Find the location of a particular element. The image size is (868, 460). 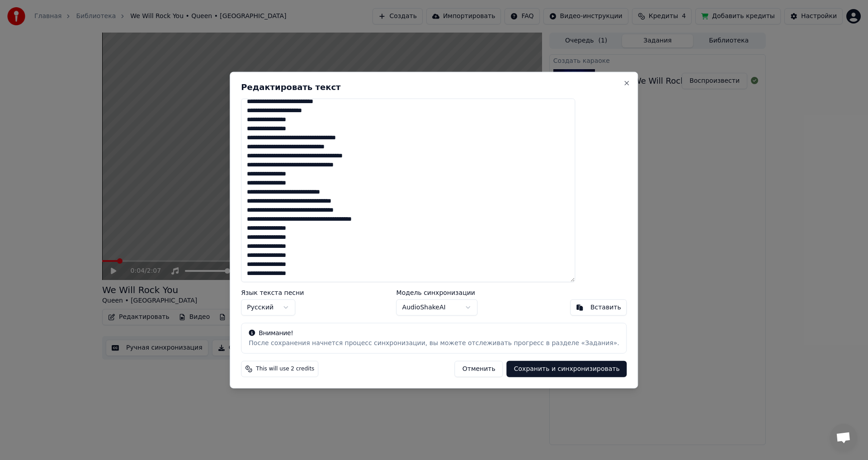

button: Отменить is located at coordinates (479, 369).